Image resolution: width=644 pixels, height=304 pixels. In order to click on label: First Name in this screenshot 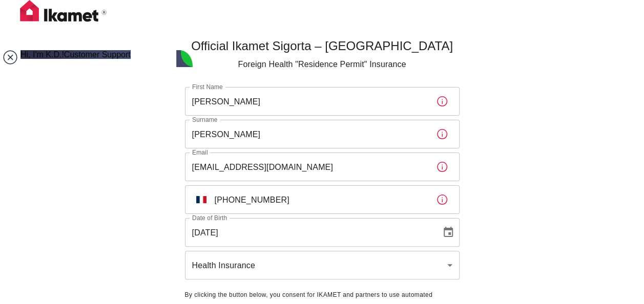, I will do `click(207, 87)`.